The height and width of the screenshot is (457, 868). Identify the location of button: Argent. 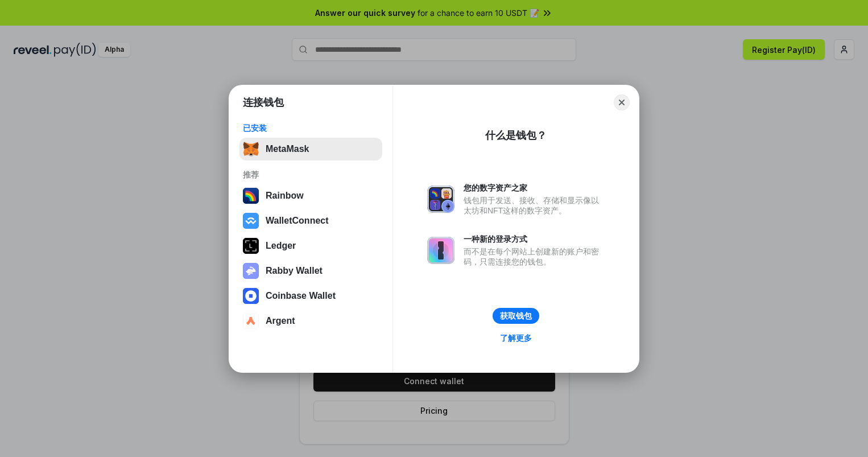
(311, 321).